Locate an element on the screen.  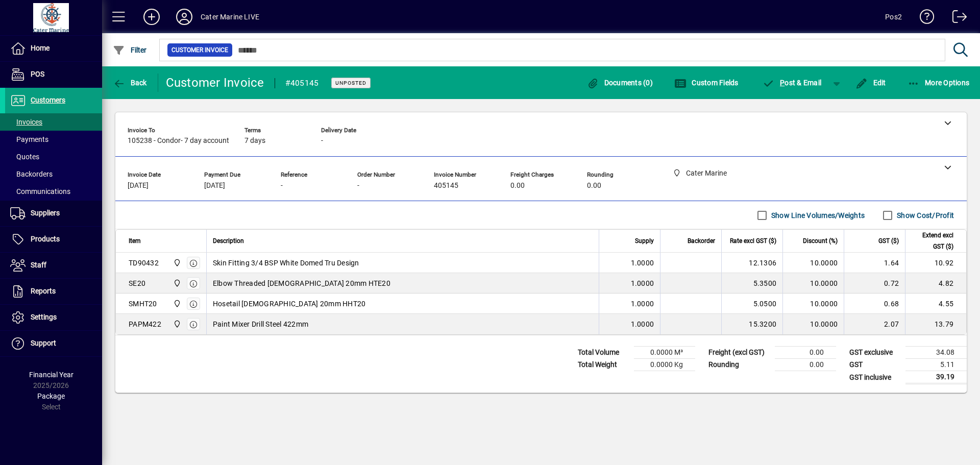
td: 2.07 is located at coordinates (874, 324).